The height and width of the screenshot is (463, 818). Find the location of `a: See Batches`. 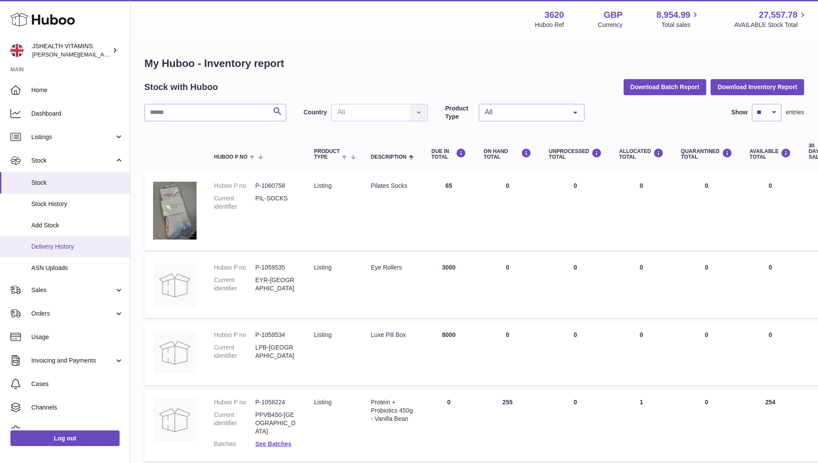

a: See Batches is located at coordinates (273, 444).